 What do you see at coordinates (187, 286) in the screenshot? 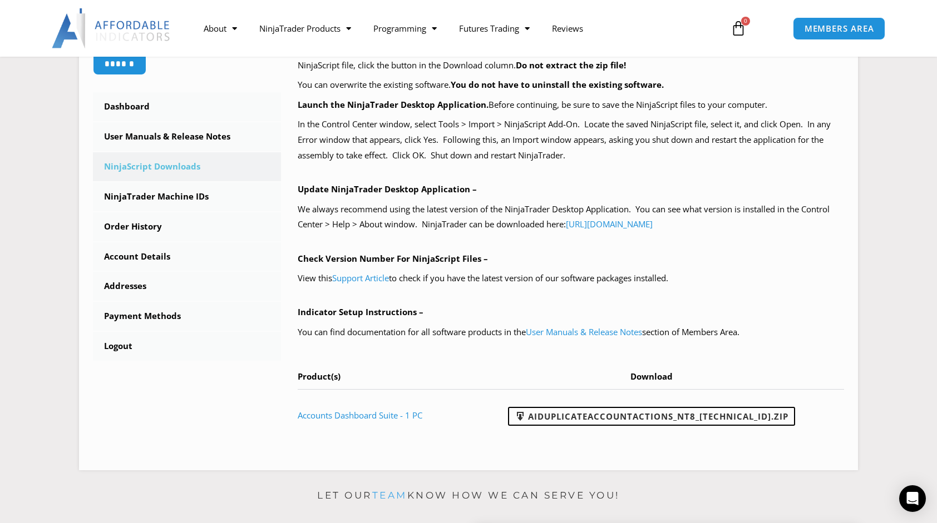
I see `a: Addresses` at bounding box center [187, 286].